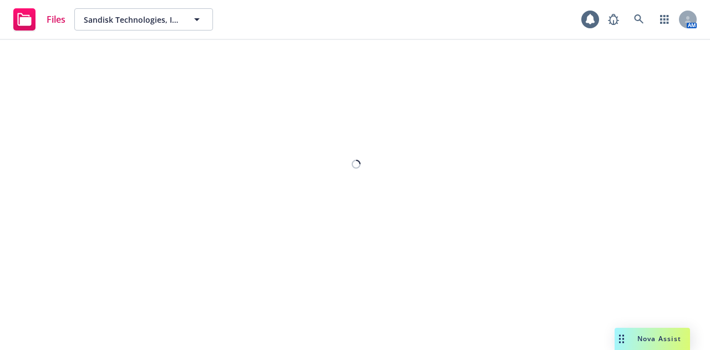 The width and height of the screenshot is (710, 350). Describe the element at coordinates (132, 19) in the screenshot. I see `span: Sandisk Technologies, Inc.` at that location.